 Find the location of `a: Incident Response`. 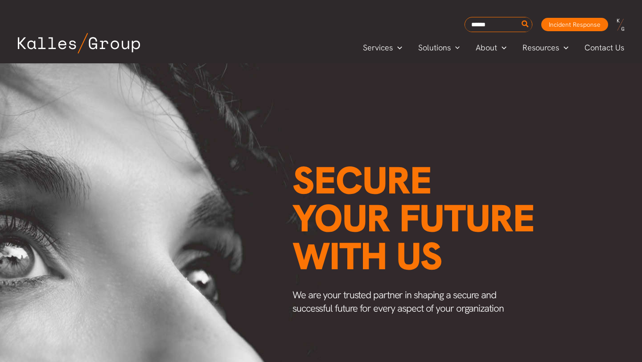

a: Incident Response is located at coordinates (575, 25).